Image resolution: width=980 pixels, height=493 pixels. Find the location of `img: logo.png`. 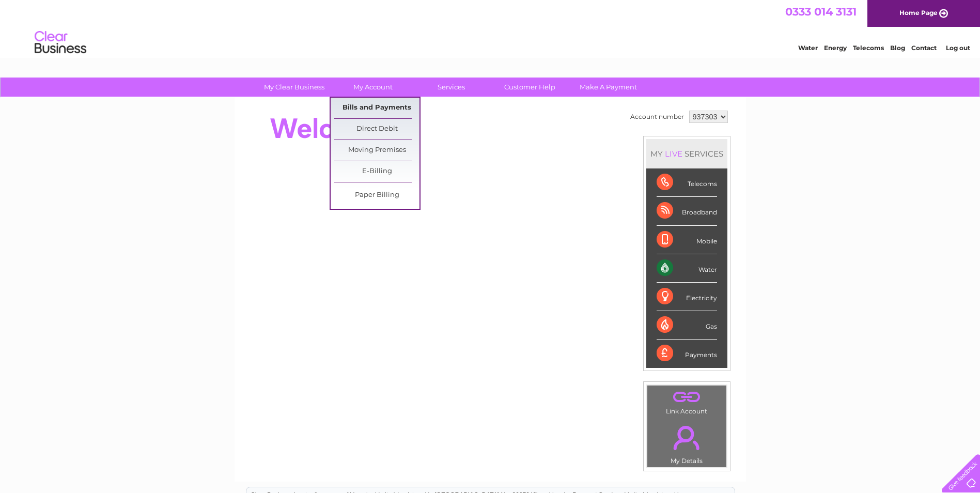

img: logo.png is located at coordinates (60, 42).